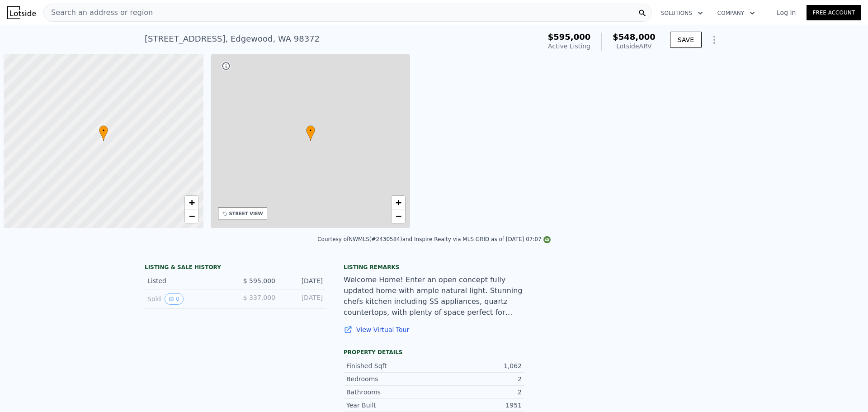 The width and height of the screenshot is (868, 412). Describe the element at coordinates (98, 13) in the screenshot. I see `span: Search an address or region` at that location.